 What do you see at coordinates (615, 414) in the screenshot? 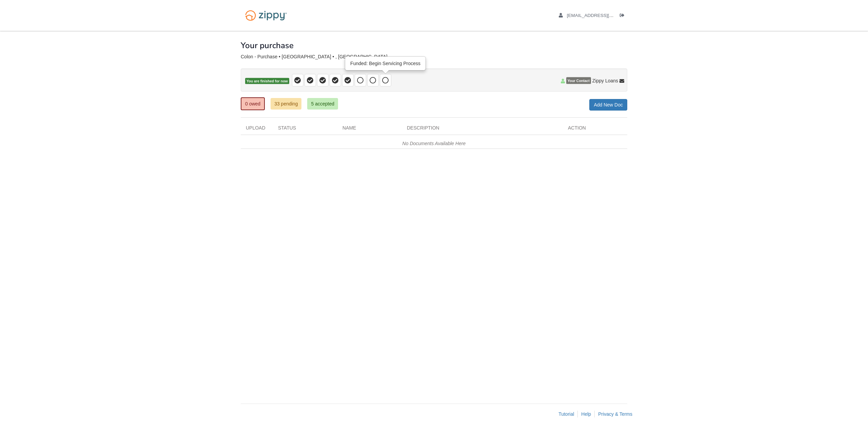
I see `a: Privacy & Terms` at bounding box center [615, 414].